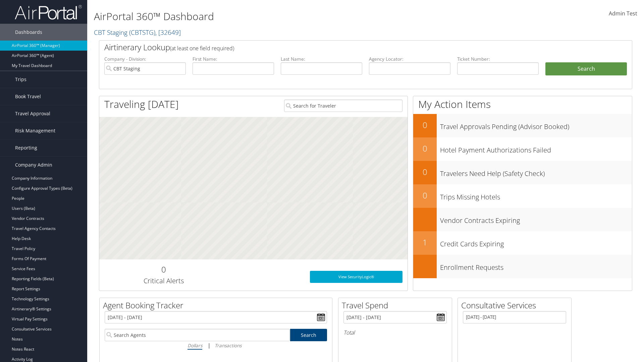 The image size is (644, 362). Describe the element at coordinates (344, 47) in the screenshot. I see `h2: Airtinerary Lookup` at that location.